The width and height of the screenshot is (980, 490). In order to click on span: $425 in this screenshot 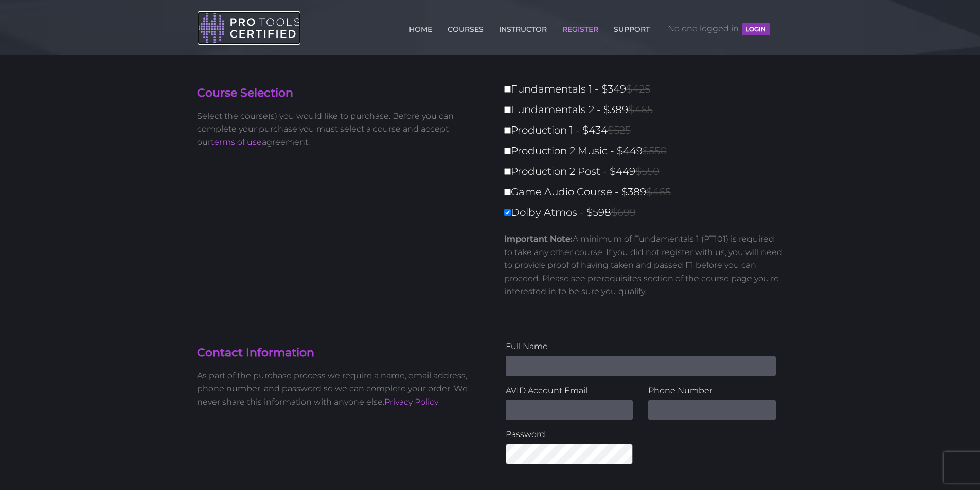, I will do `click(637, 89)`.